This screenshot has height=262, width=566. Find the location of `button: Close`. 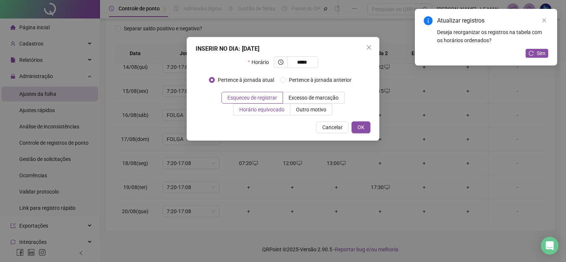

button: Close is located at coordinates (369, 47).